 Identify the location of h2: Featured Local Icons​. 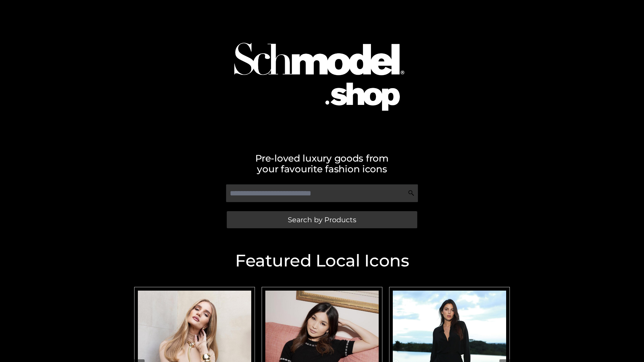
(322, 261).